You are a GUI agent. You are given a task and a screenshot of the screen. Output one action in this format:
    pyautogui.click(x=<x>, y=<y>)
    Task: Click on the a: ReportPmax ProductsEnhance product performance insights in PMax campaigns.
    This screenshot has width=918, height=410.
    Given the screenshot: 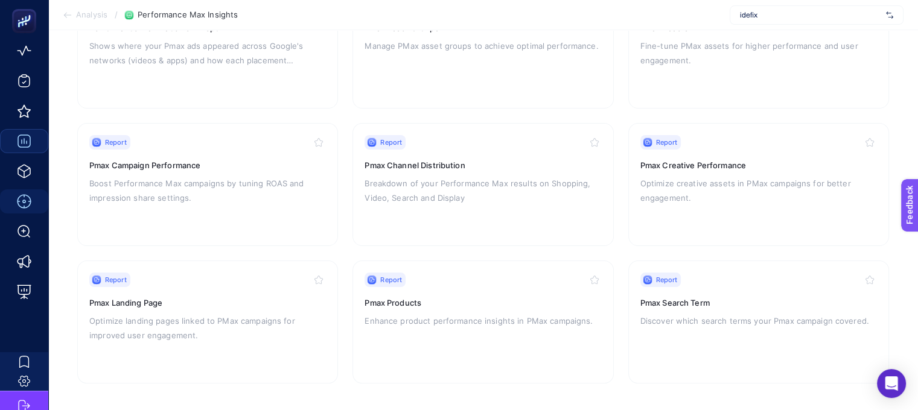 What is the action you would take?
    pyautogui.click(x=483, y=322)
    